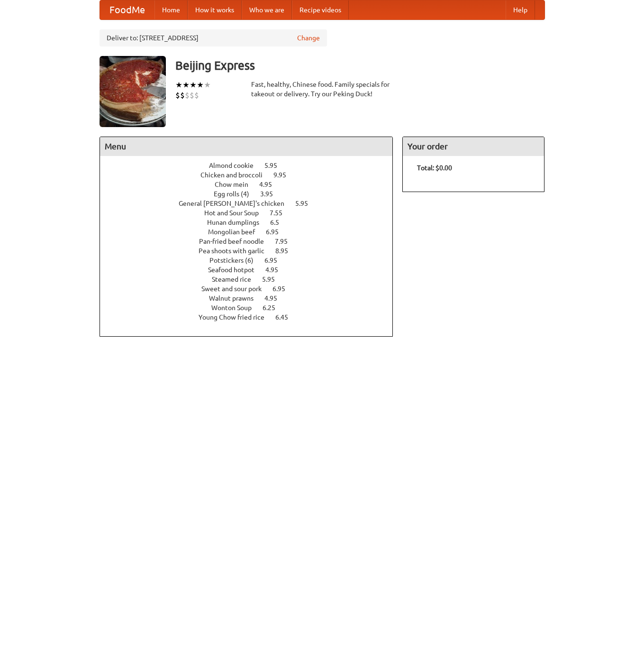 Image resolution: width=644 pixels, height=671 pixels. I want to click on a: FoodMe, so click(127, 10).